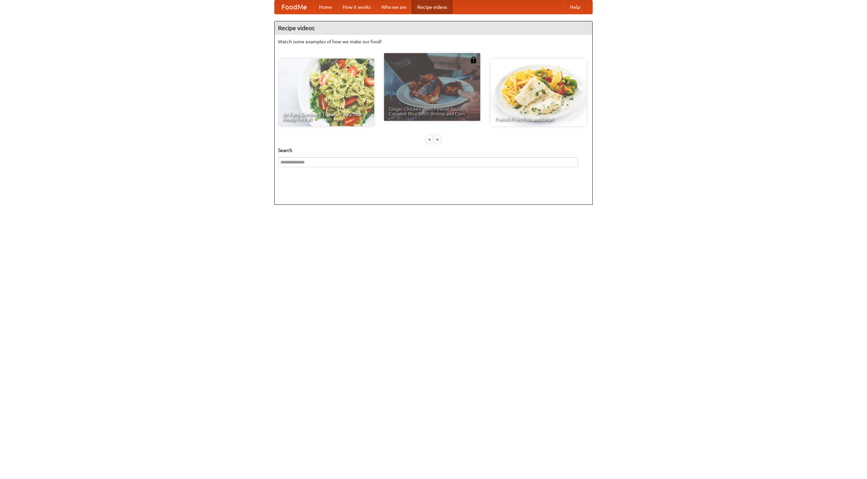  I want to click on a: Home, so click(326, 7).